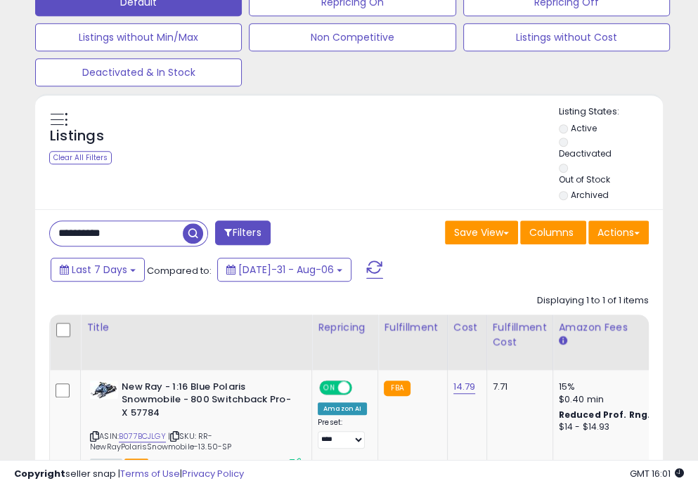  What do you see at coordinates (617, 400) in the screenshot?
I see `div: $0.40 min` at bounding box center [617, 400].